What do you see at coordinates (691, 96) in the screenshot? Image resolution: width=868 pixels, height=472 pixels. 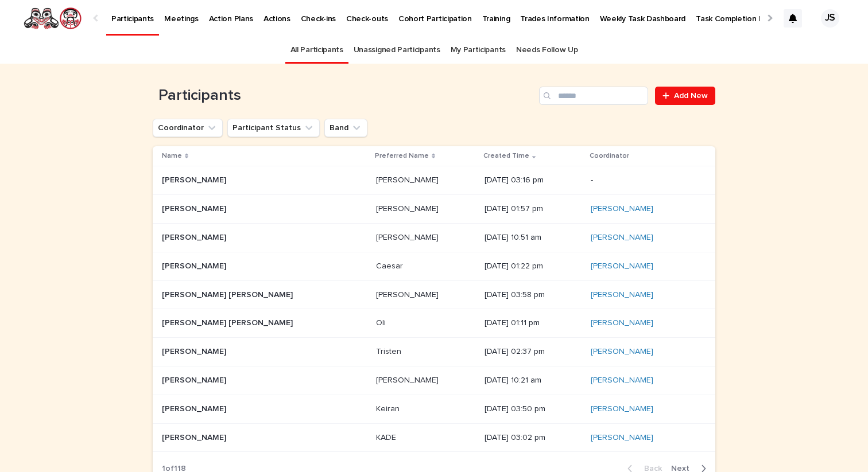 I see `span: Add New` at bounding box center [691, 96].